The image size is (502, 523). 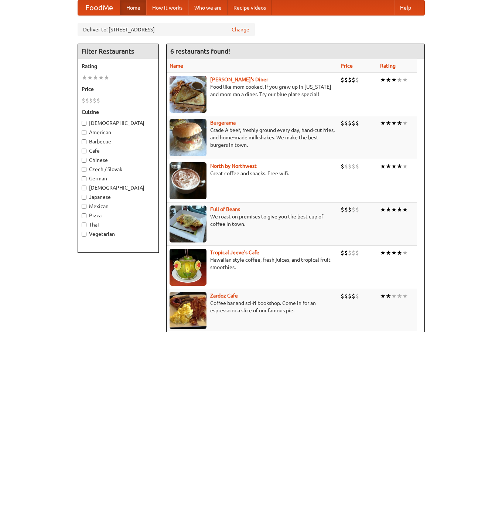 I want to click on a: Home, so click(x=133, y=8).